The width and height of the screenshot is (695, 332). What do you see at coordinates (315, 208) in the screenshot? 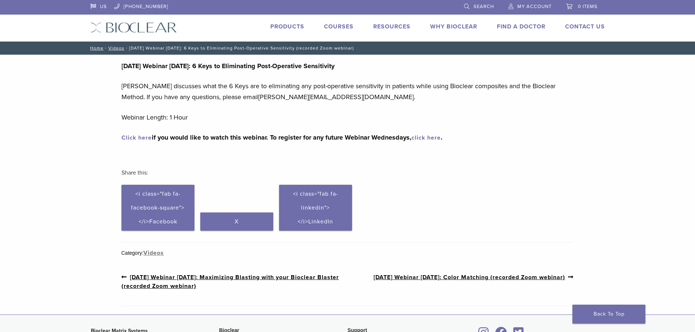
I see `a: <i class="fab fa-linkedin"></i>LinkedIn` at bounding box center [315, 208].